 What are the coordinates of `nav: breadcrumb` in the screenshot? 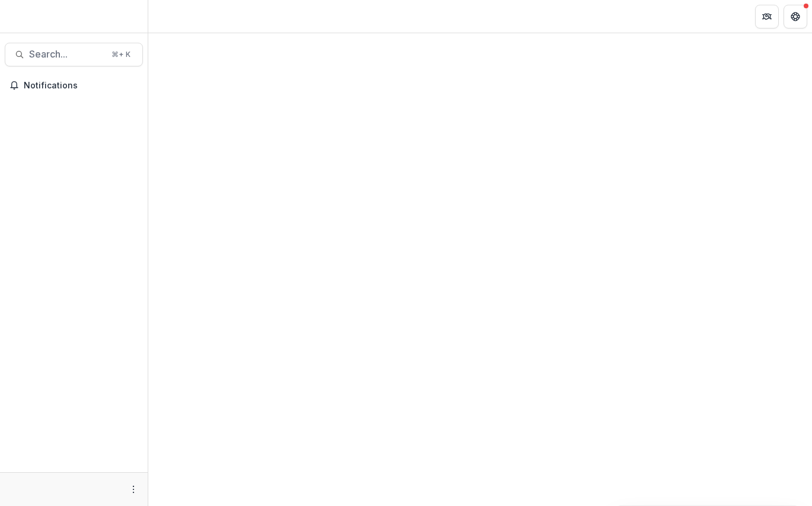 It's located at (178, 16).